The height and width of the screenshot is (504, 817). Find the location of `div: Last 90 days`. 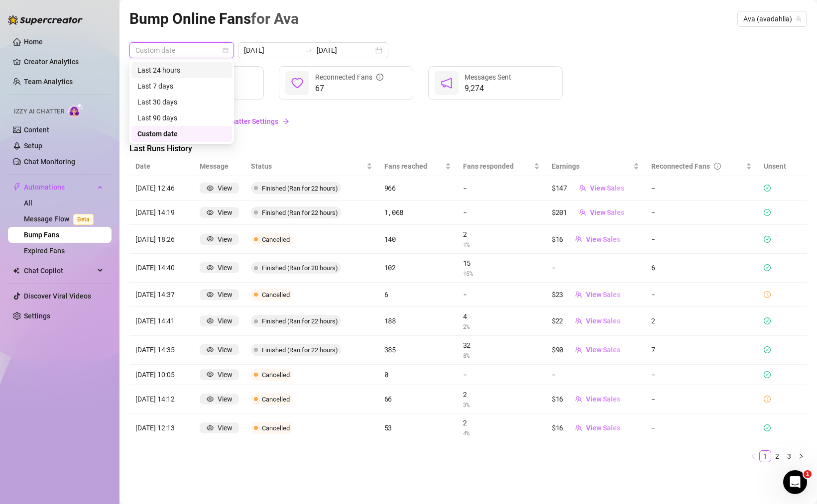

div: Last 90 days is located at coordinates (182, 118).